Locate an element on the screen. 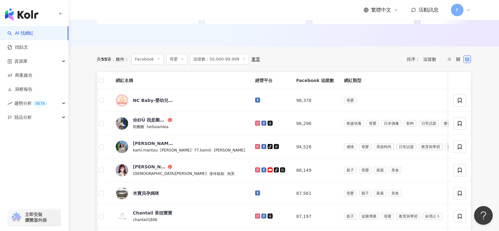 The image size is (499, 231). span: 77.kamiii is located at coordinates (202, 150).